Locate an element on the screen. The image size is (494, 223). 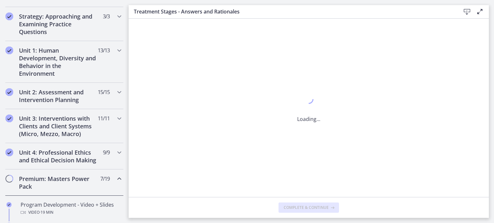
h2: Strategy: Approaching and Examining Practice Questions is located at coordinates (58, 24).